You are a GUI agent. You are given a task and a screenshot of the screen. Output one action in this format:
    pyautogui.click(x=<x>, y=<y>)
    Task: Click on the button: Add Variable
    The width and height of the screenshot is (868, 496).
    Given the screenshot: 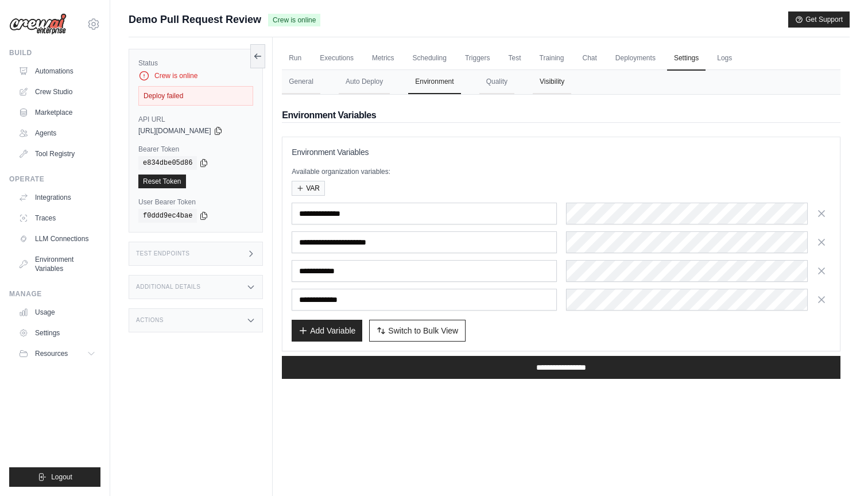 What is the action you would take?
    pyautogui.click(x=327, y=330)
    